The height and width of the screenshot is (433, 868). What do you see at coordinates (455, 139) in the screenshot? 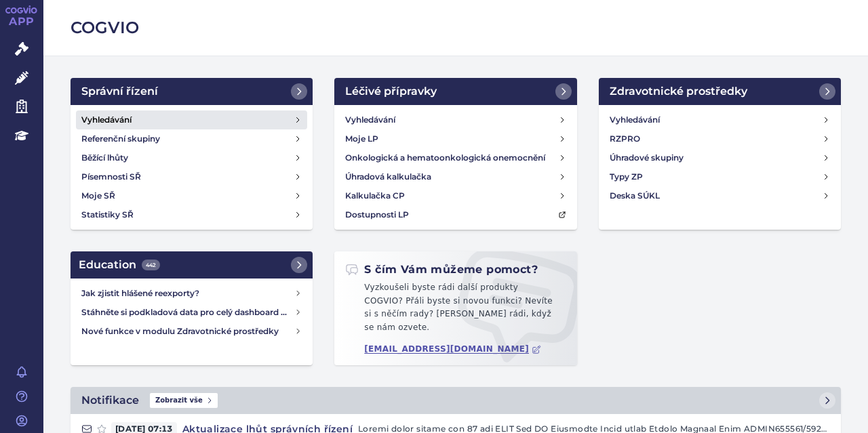
I see `a: Moje LP` at bounding box center [455, 139].